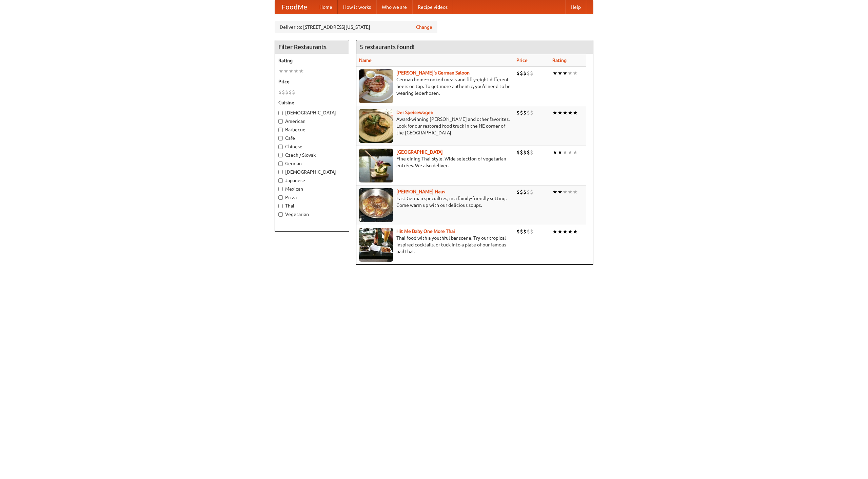  Describe the element at coordinates (280, 163) in the screenshot. I see `input: German` at that location.